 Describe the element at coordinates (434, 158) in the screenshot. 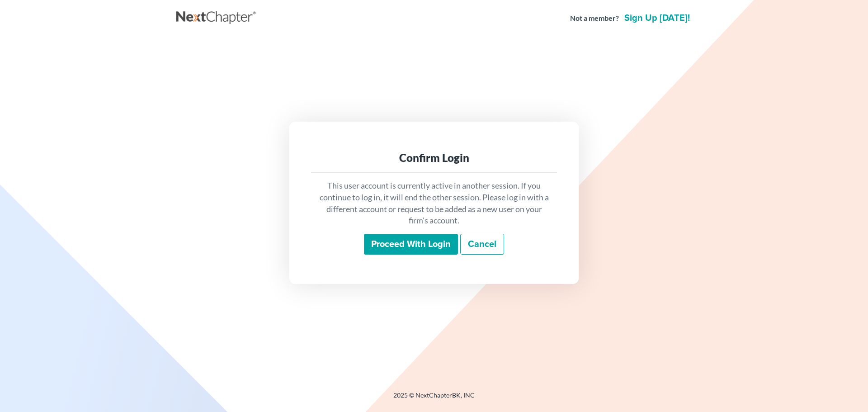

I see `div: Confirm Login` at that location.